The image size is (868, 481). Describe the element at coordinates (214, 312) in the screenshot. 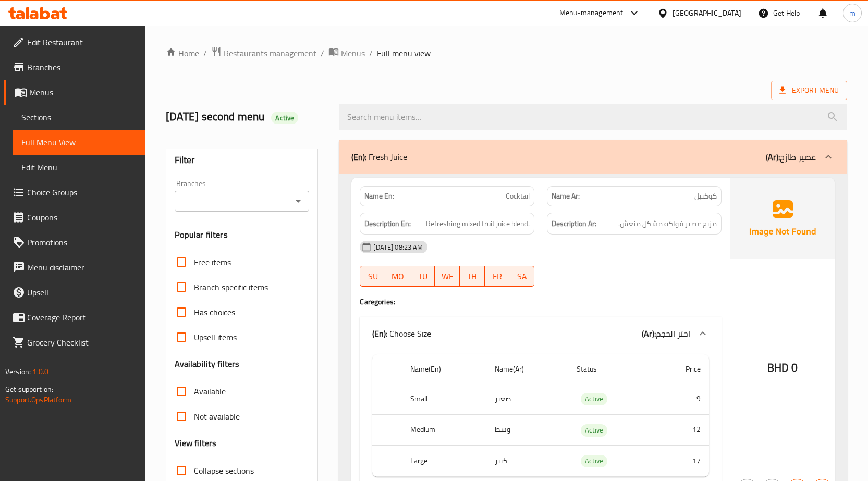

I see `span: Has choices` at that location.